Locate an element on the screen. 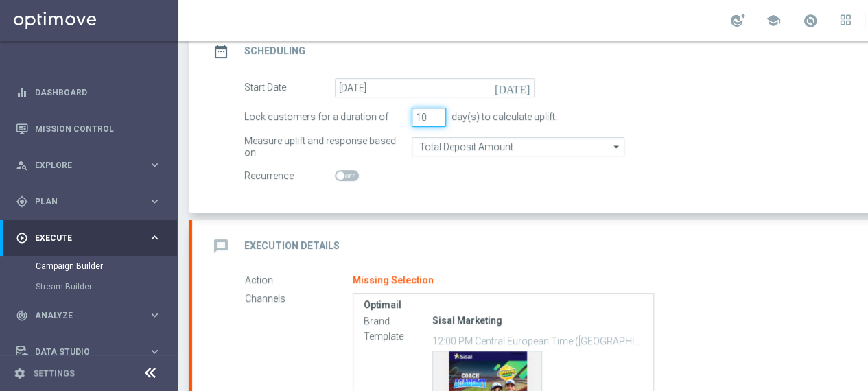 The image size is (868, 391). div: Plan is located at coordinates (82, 202).